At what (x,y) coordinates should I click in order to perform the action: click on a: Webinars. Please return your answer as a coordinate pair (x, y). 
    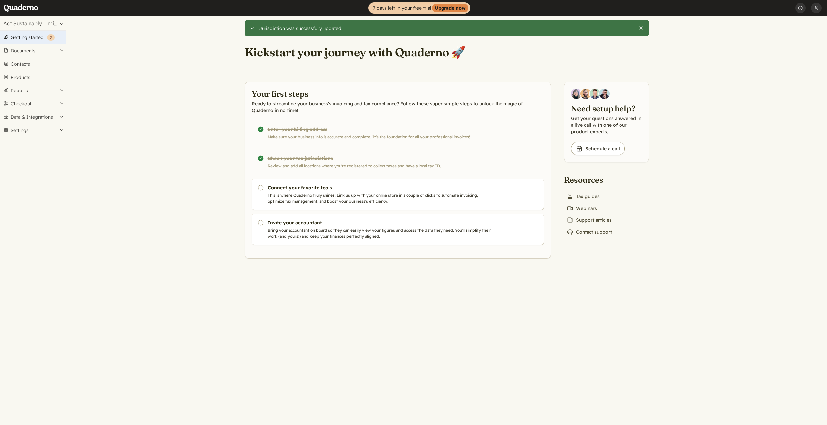
    Looking at the image, I should click on (582, 208).